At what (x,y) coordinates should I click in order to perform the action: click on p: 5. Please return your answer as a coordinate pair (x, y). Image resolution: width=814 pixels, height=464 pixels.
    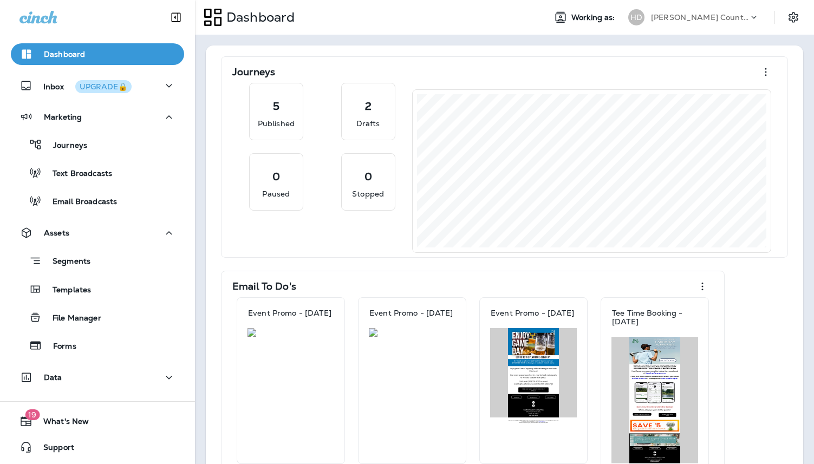
    Looking at the image, I should click on (276, 106).